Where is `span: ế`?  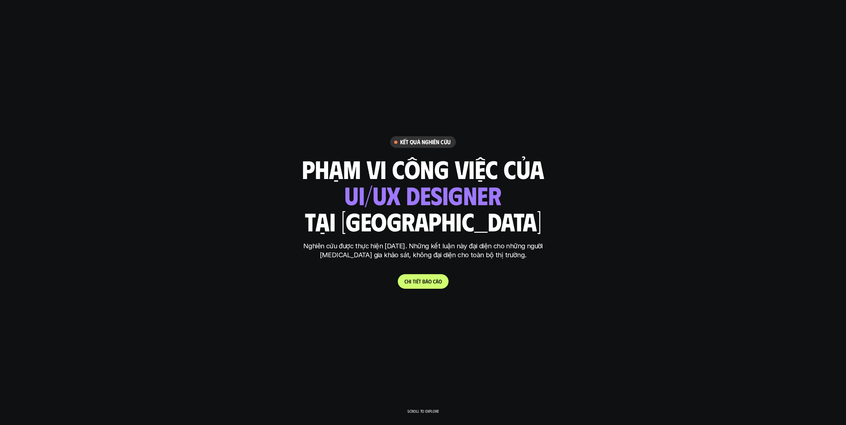 span: ế is located at coordinates (417, 281).